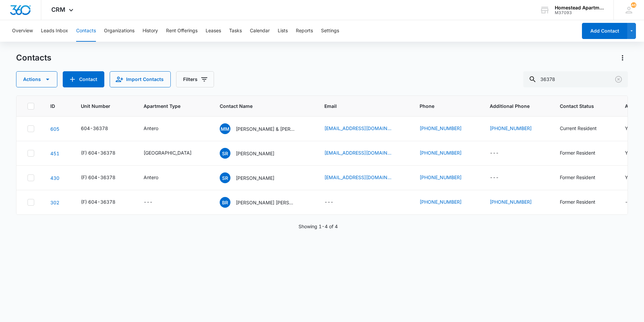  What do you see at coordinates (579, 8) in the screenshot?
I see `div: account name` at bounding box center [579, 8].